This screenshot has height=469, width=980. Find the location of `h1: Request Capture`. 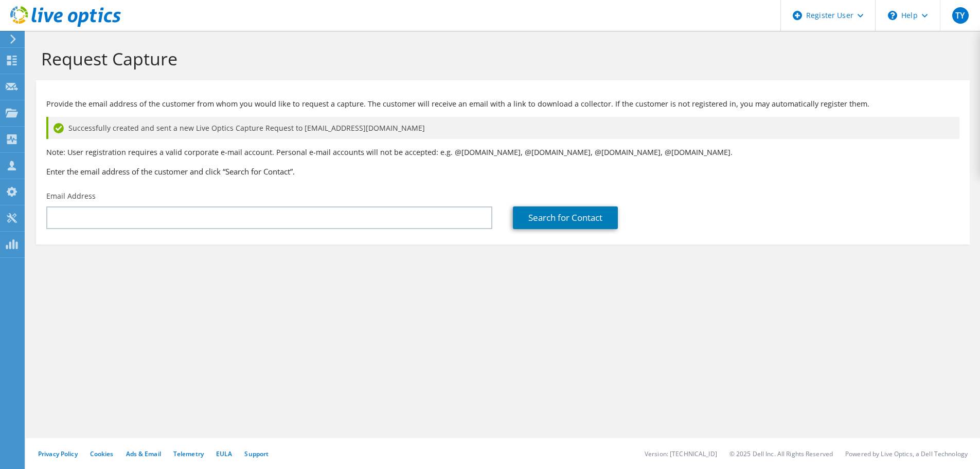

h1: Request Capture is located at coordinates (500, 58).